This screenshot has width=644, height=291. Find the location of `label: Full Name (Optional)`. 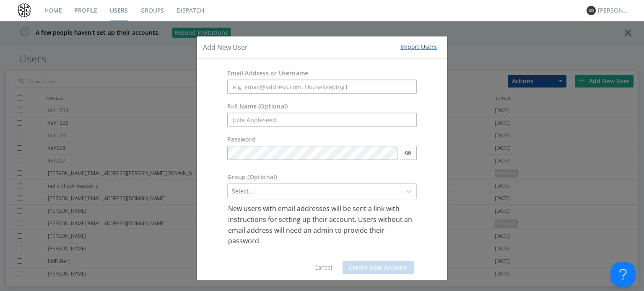

label: Full Name (Optional) is located at coordinates (258, 107).